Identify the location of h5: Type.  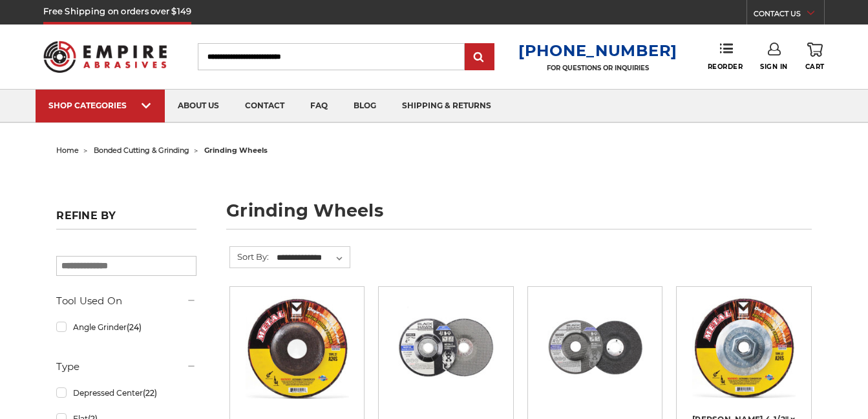
(126, 368).